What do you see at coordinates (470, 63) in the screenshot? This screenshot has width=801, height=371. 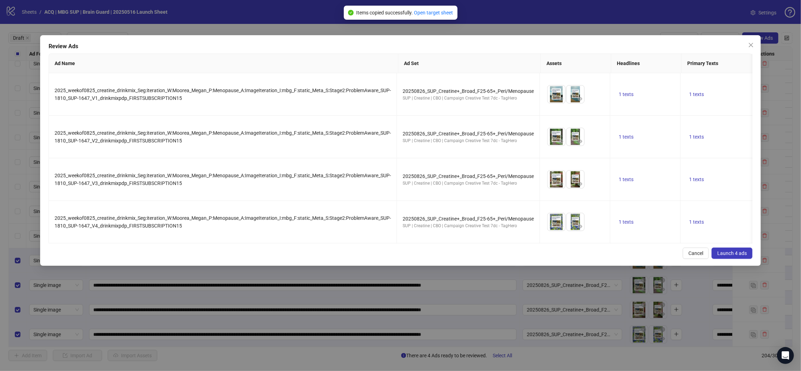 I see `th: Ad Set` at bounding box center [470, 63].